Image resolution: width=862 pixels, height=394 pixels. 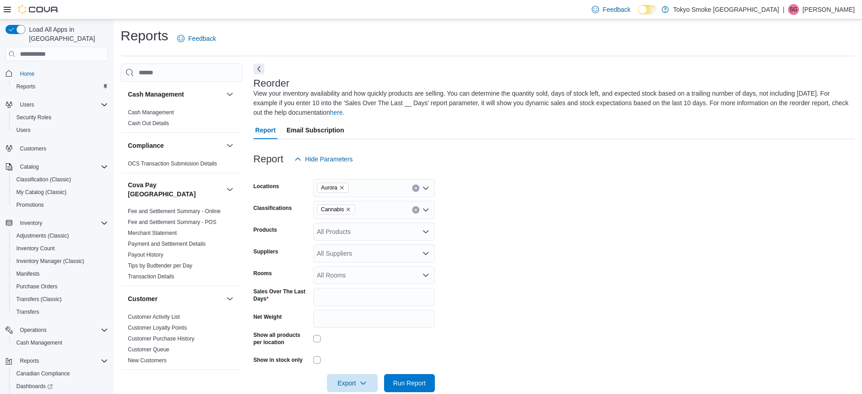 I want to click on span: Home, so click(x=27, y=74).